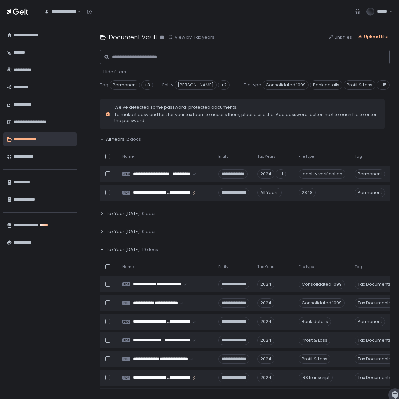 The height and width of the screenshot is (399, 399). Describe the element at coordinates (307, 193) in the screenshot. I see `div: 2848` at that location.